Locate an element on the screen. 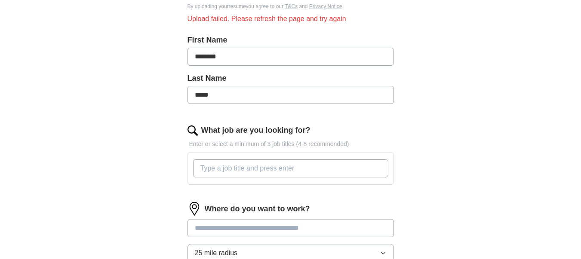 The height and width of the screenshot is (259, 581). img: search.png is located at coordinates (193, 131).